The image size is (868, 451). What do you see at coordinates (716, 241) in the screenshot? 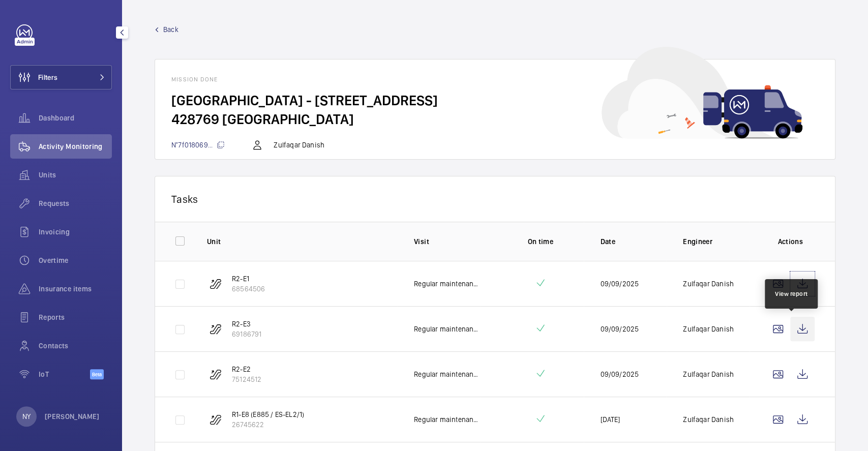
I see `p: Engineer` at bounding box center [716, 241].